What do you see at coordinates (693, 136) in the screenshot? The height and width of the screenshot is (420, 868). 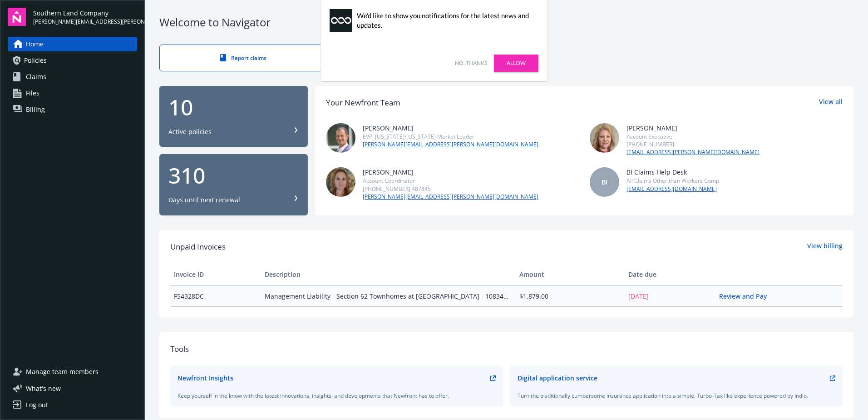 I see `div: Account Executive` at bounding box center [693, 136].